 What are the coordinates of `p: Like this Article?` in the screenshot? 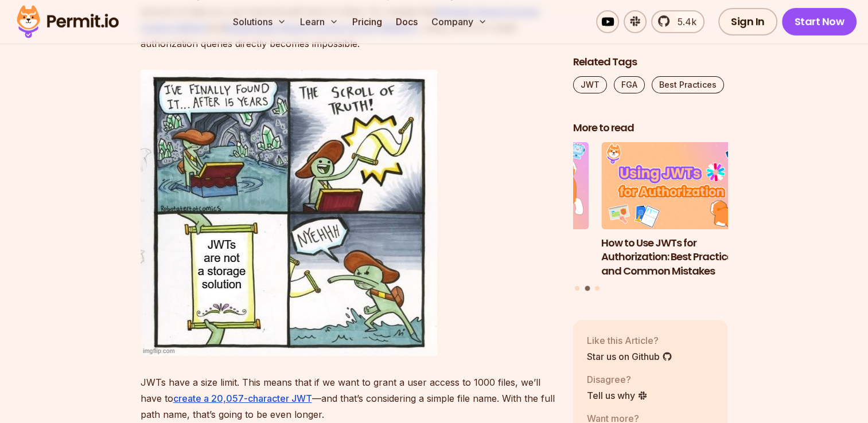 It's located at (629, 340).